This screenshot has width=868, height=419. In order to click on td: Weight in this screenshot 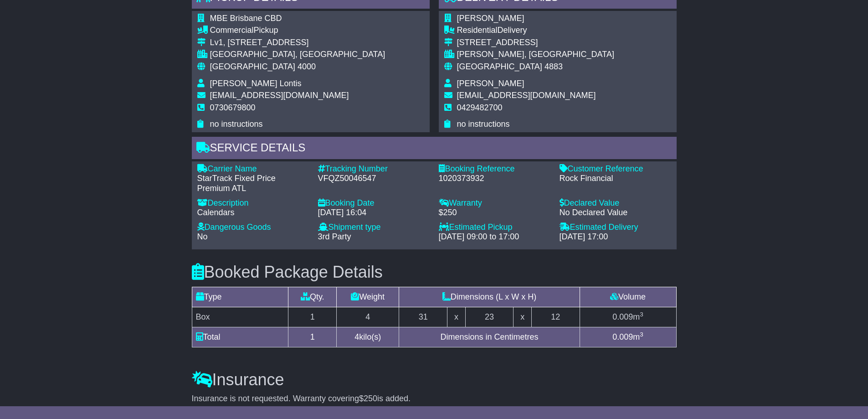, I will do `click(368, 297)`.